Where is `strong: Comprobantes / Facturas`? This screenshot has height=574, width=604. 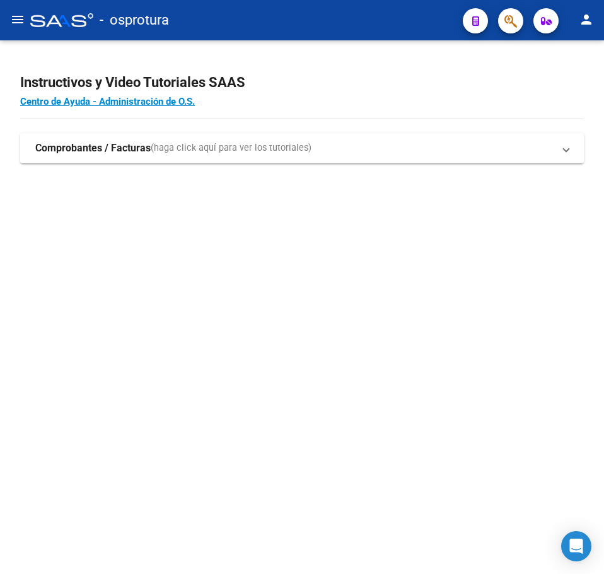
strong: Comprobantes / Facturas is located at coordinates (93, 148).